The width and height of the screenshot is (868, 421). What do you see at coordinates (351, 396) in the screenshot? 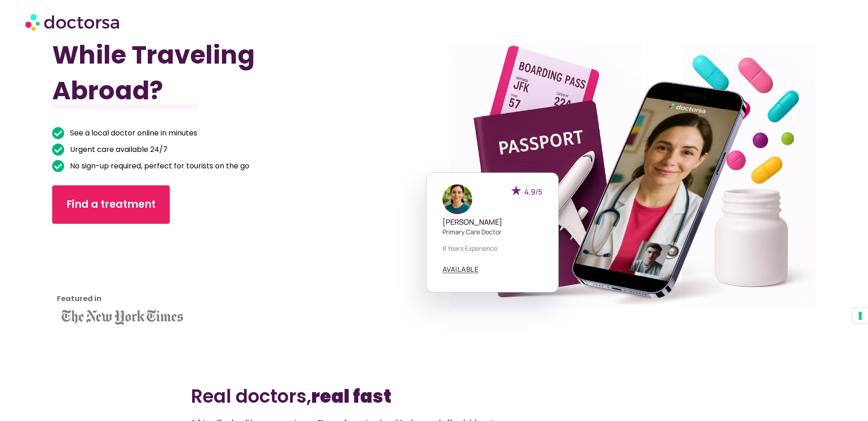
I see `b: real fast` at bounding box center [351, 396].